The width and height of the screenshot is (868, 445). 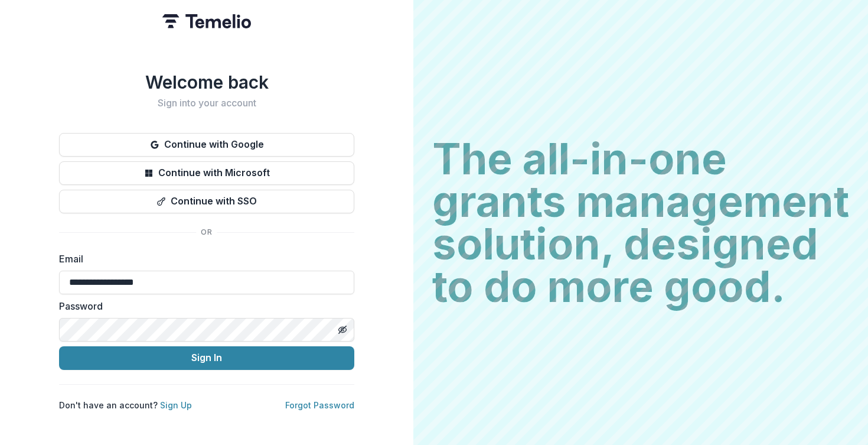 What do you see at coordinates (207, 21) in the screenshot?
I see `img: Temelio` at bounding box center [207, 21].